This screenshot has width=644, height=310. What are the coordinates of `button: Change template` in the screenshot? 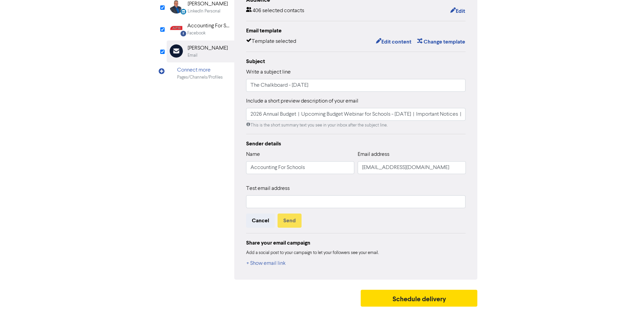 It's located at (441, 42).